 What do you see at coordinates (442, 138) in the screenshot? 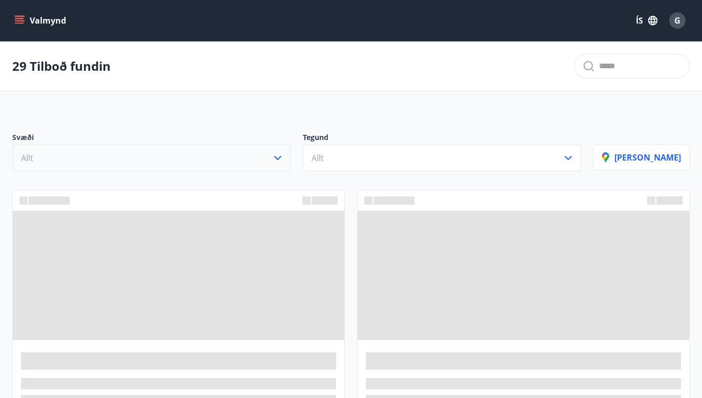
I see `p: Tegund` at bounding box center [442, 138].